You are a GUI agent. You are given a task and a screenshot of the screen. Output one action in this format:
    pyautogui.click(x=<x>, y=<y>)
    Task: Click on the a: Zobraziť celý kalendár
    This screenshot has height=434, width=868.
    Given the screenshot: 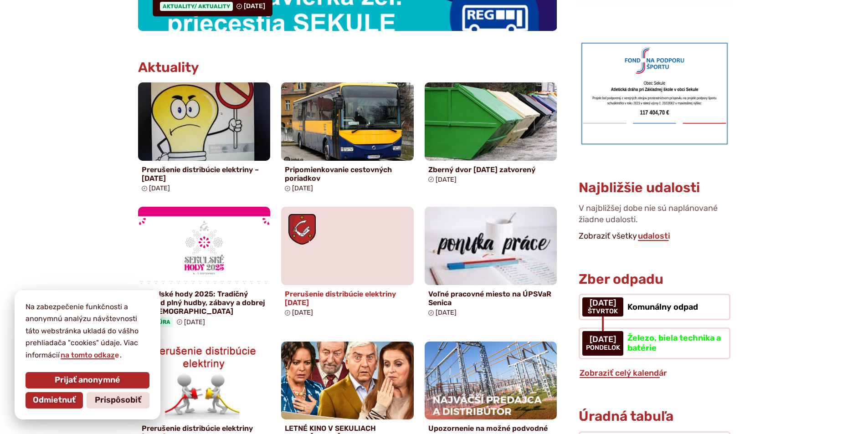 What is the action you would take?
    pyautogui.click(x=624, y=373)
    